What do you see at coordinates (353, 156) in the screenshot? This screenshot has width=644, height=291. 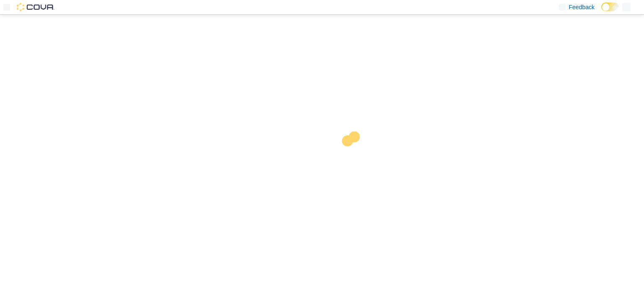 I see `img: cova-loader` at bounding box center [353, 156].